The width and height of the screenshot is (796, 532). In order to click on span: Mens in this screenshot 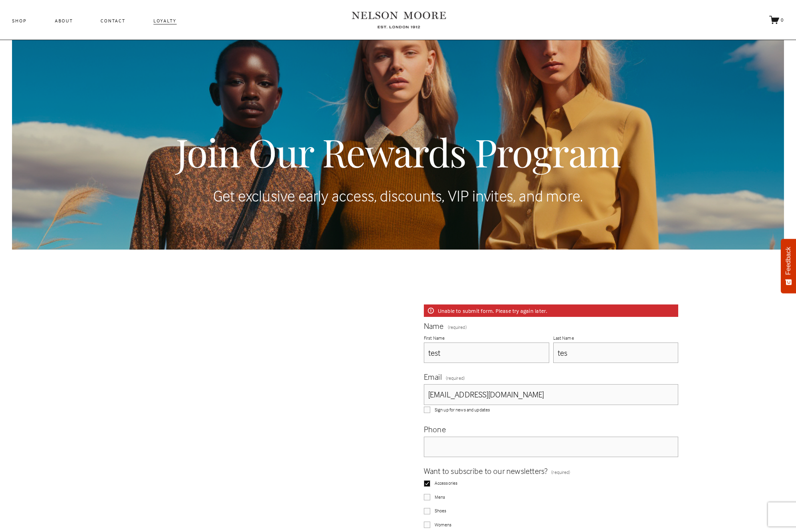, I will do `click(440, 497)`.